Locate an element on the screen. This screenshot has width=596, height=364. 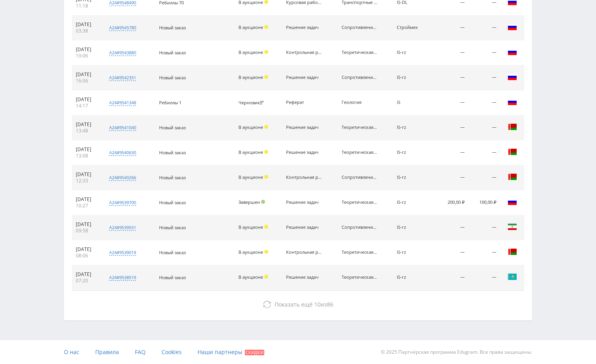
a: FAQ is located at coordinates (140, 352).